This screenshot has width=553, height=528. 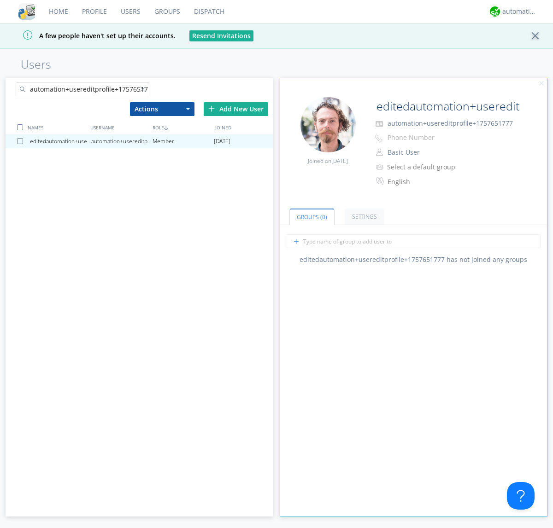 I want to click on div: USERNAME, so click(x=119, y=127).